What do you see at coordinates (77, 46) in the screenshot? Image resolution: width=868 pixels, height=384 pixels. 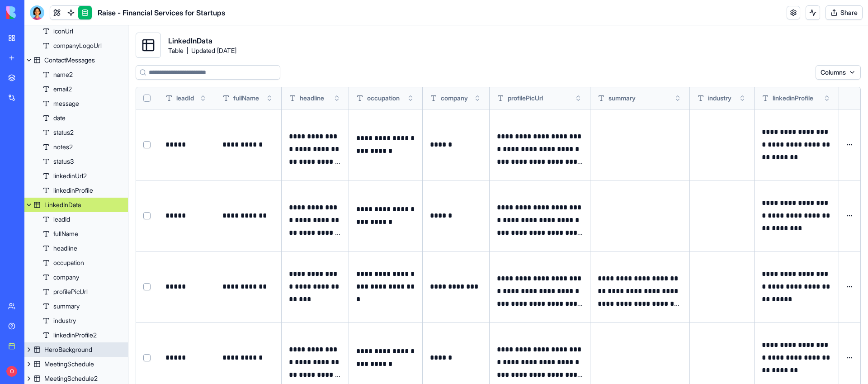 I see `div: companyLogoUrl` at bounding box center [77, 46].